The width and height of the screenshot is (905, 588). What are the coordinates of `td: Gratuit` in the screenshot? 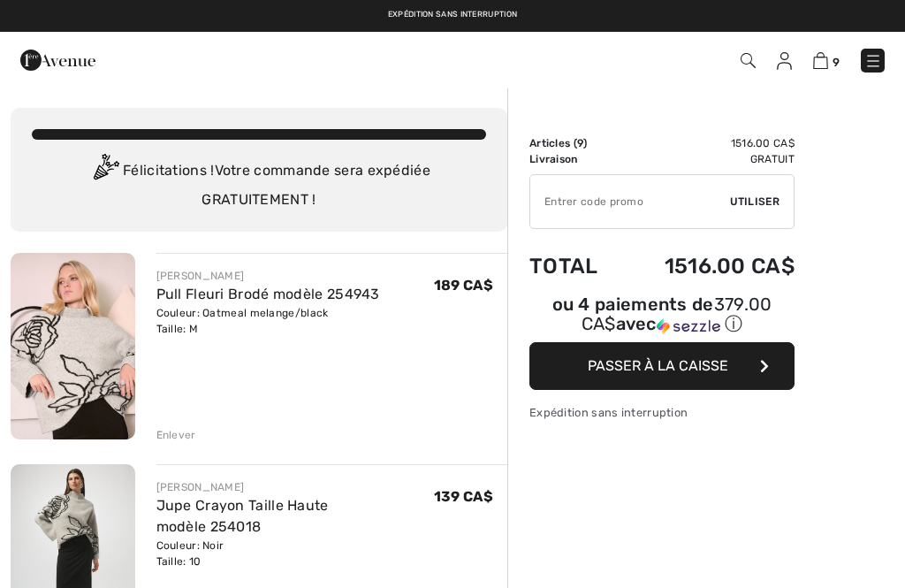 It's located at (707, 159).